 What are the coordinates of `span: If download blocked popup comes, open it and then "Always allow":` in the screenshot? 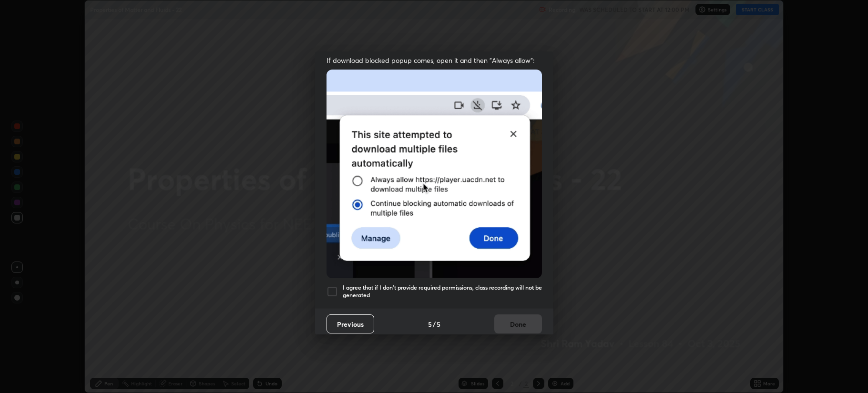 It's located at (434, 60).